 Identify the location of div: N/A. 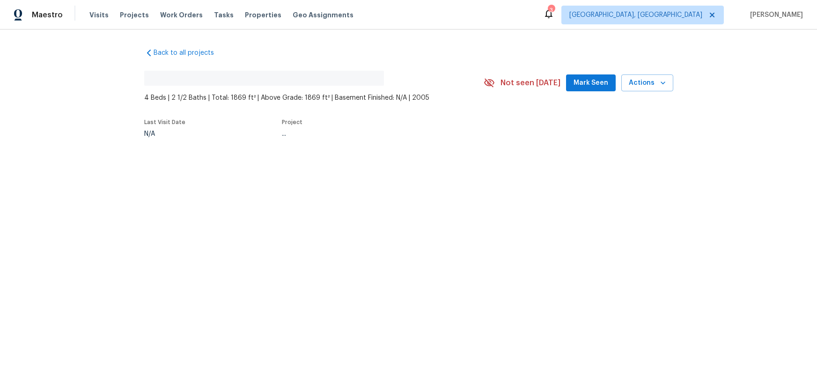
(165, 134).